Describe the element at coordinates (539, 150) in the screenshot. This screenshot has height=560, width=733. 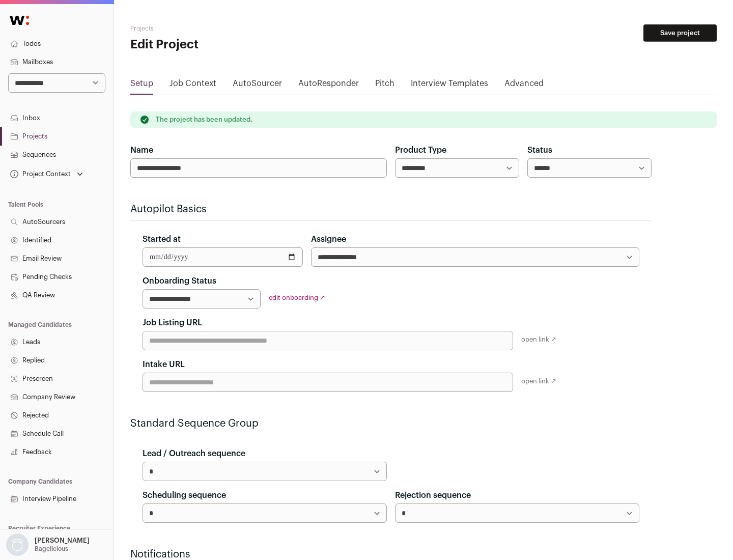
I see `label: Status` at that location.